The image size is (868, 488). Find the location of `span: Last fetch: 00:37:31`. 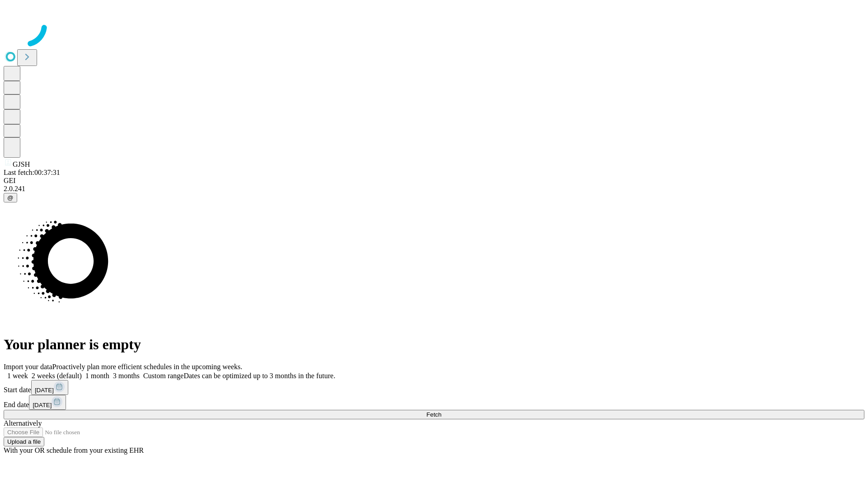

span: Last fetch: 00:37:31 is located at coordinates (32, 172).